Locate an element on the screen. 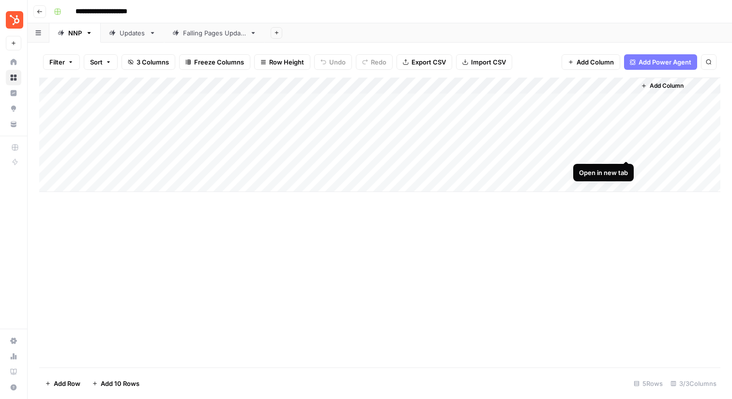 This screenshot has width=732, height=399. span: Add 10 Rows is located at coordinates (120, 383).